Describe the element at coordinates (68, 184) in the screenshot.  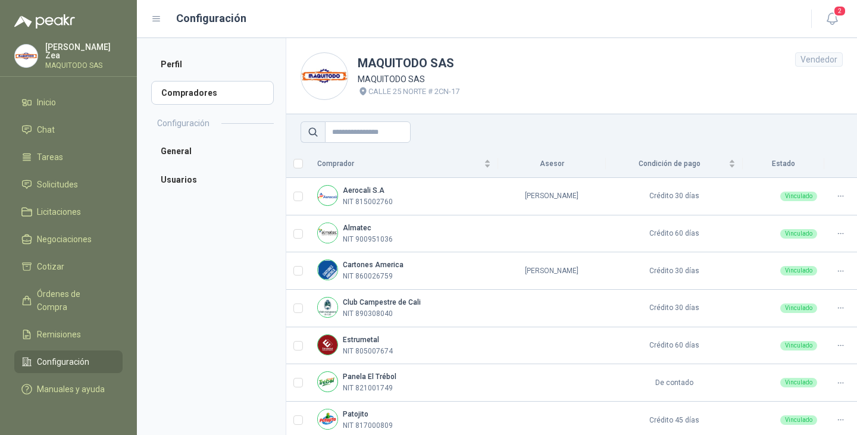
I see `a: Solicitudes` at that location.